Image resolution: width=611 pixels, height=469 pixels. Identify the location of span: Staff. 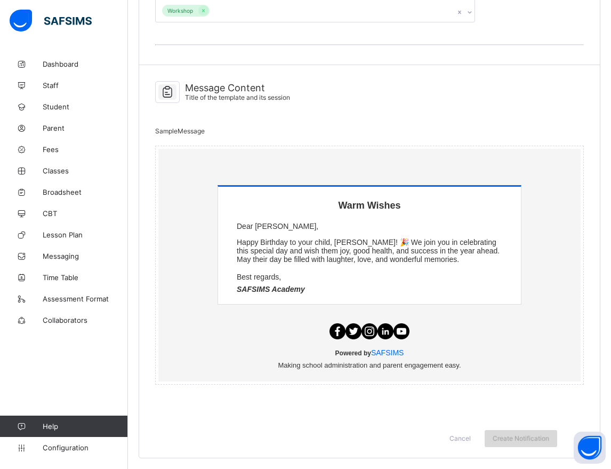
(85, 85).